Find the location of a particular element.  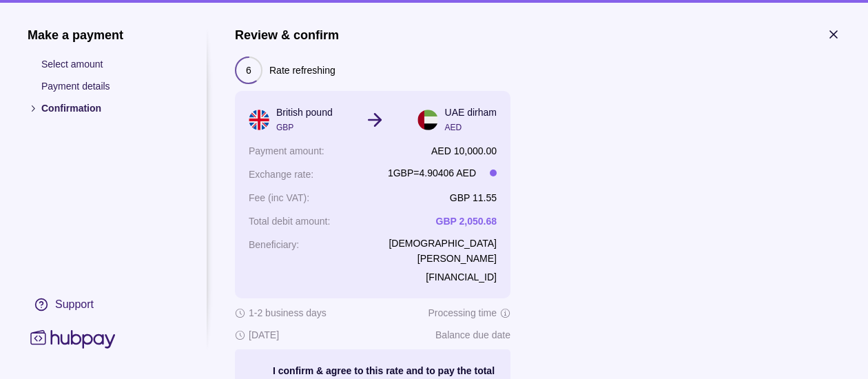

p: Beneficiary : is located at coordinates (274, 244).